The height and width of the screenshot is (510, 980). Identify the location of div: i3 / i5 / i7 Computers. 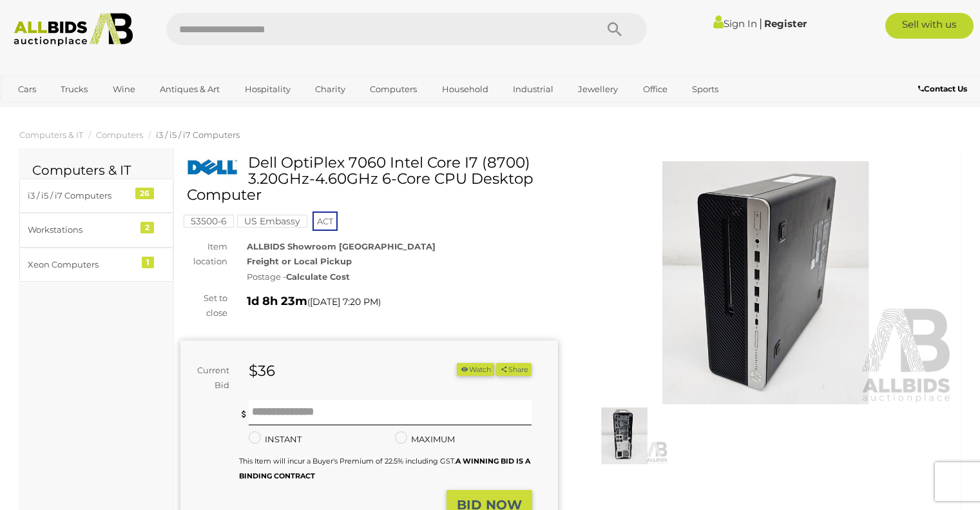
(81, 195).